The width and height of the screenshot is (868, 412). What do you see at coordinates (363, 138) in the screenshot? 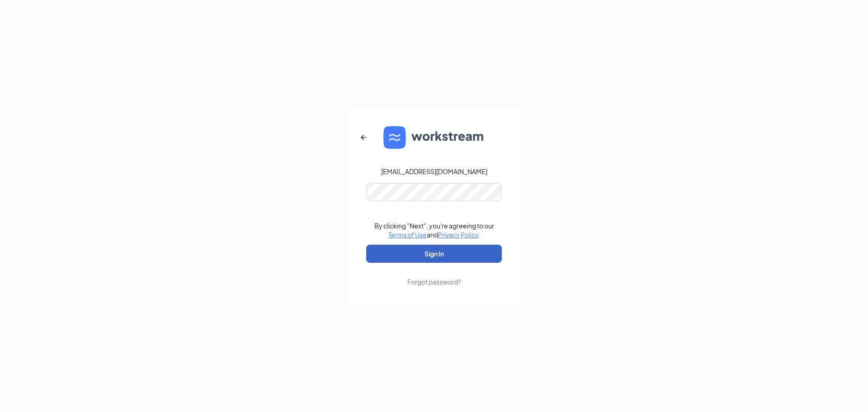
I see `button: ArrowLeftNew` at bounding box center [363, 138].